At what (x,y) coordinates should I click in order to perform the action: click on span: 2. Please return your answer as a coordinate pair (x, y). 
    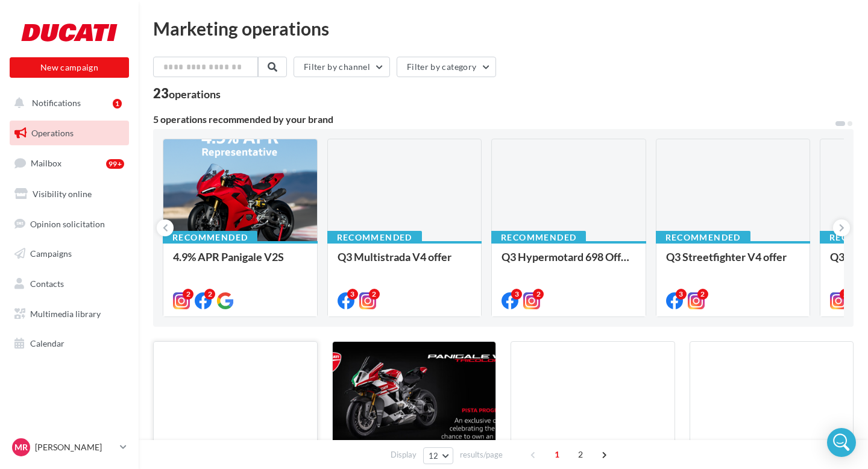
    Looking at the image, I should click on (580, 455).